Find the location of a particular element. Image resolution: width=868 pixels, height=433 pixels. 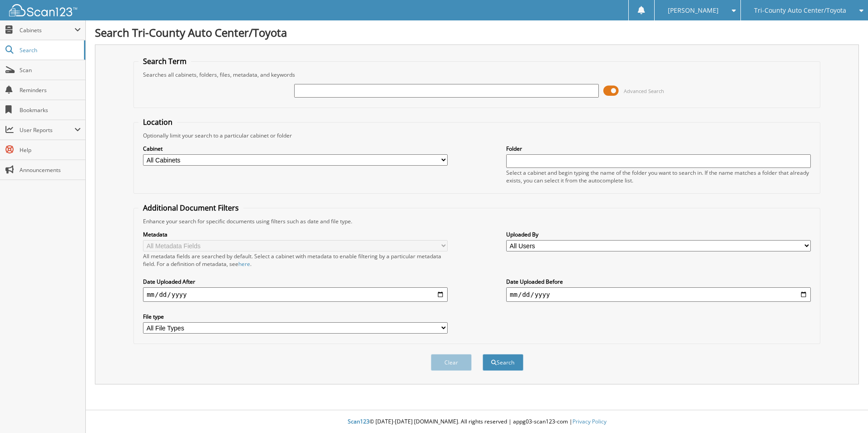

span: Bookmarks is located at coordinates (50, 110).